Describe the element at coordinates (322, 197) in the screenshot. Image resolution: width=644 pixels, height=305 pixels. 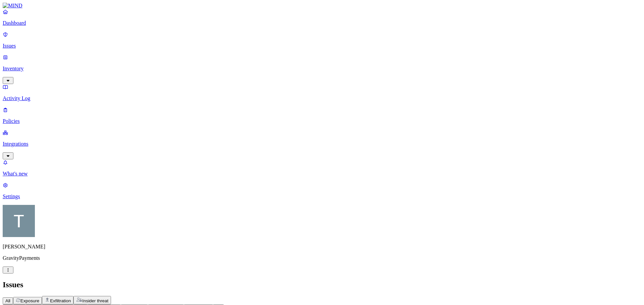
I see `p: Settings` at that location.